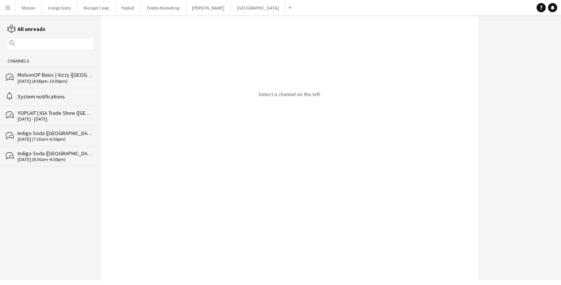 This screenshot has height=285, width=561. Describe the element at coordinates (29, 8) in the screenshot. I see `button: Molson` at that location.